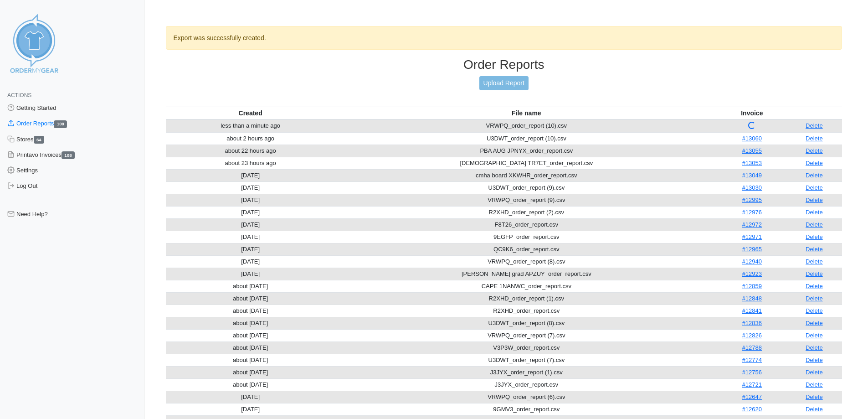 The width and height of the screenshot is (868, 419). Describe the element at coordinates (504, 83) in the screenshot. I see `a: Upload Report` at that location.